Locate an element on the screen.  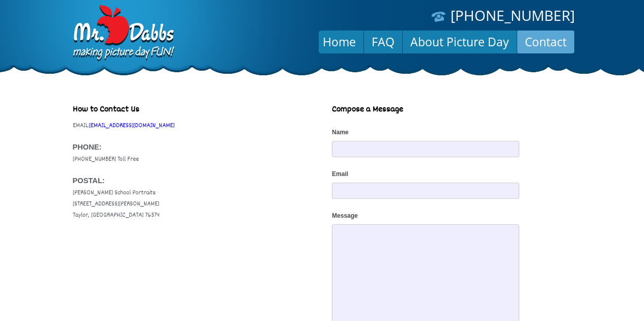
p: How to Contact Us is located at coordinates (192, 110).